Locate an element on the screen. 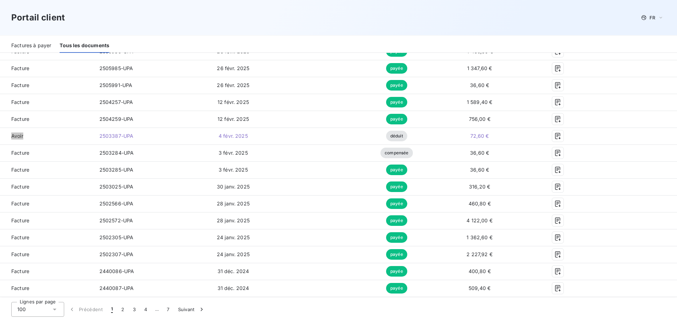 The height and width of the screenshot is (321, 677). h3: Portail client is located at coordinates (38, 18).